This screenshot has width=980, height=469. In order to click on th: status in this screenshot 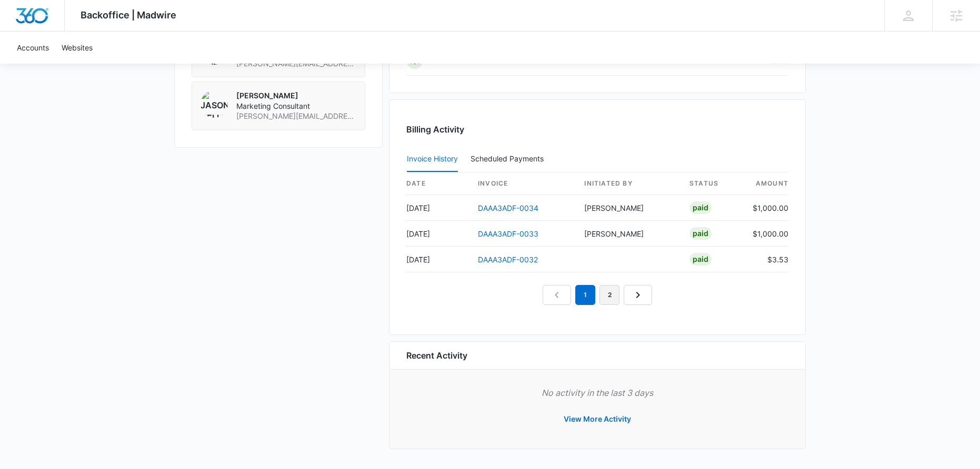, I will do `click(713, 184)`.